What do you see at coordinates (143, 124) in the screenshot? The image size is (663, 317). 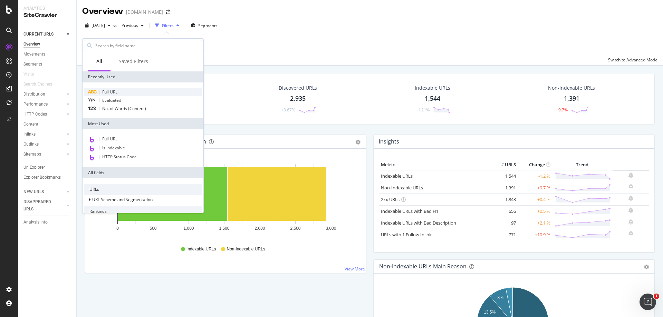 I see `div: Most Used` at bounding box center [143, 124].